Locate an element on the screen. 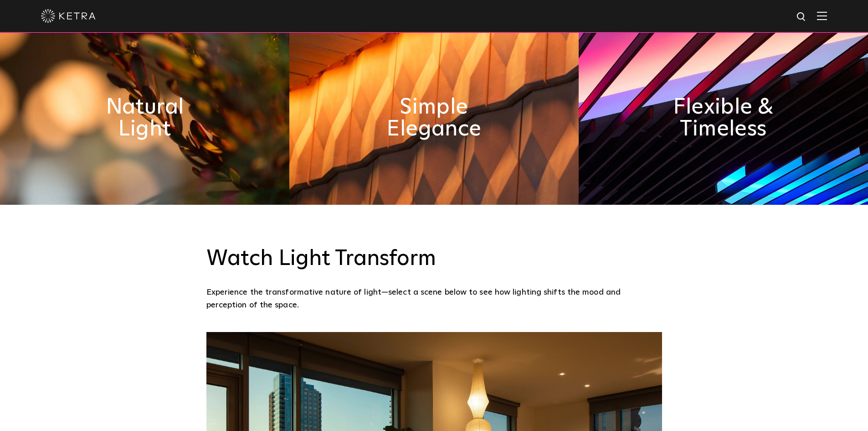 The image size is (868, 431). h3: Watch Light Transform is located at coordinates (434, 259).